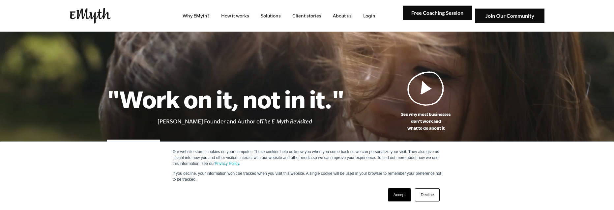  What do you see at coordinates (227, 164) in the screenshot?
I see `a: Privacy Policy` at bounding box center [227, 164].